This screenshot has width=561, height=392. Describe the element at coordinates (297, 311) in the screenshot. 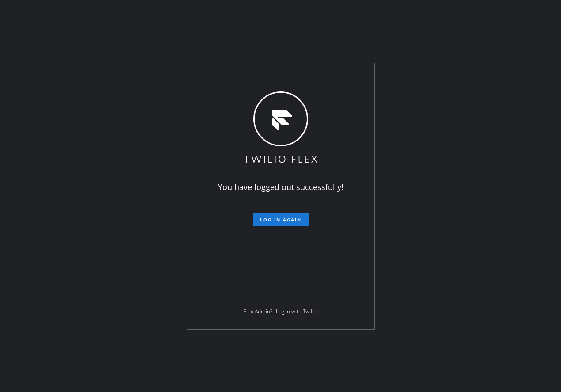

I see `a: Log in with Twilio.` at that location.